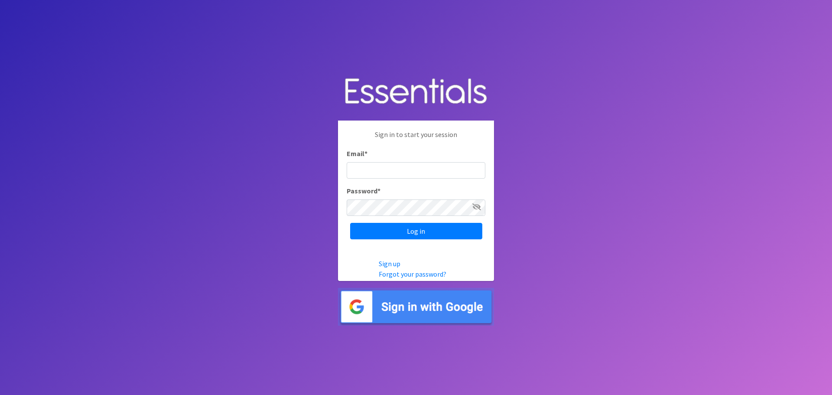 The image size is (832, 395). I want to click on label: Password, so click(364, 191).